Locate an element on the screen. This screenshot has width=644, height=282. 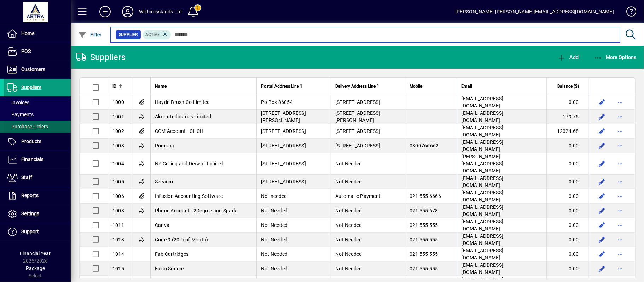
div: ID is located at coordinates (120, 86).